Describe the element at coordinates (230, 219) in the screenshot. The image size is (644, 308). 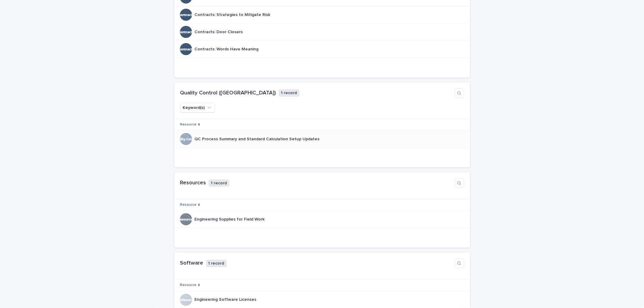
I see `p: Engineering Supplies for Field Work` at that location.